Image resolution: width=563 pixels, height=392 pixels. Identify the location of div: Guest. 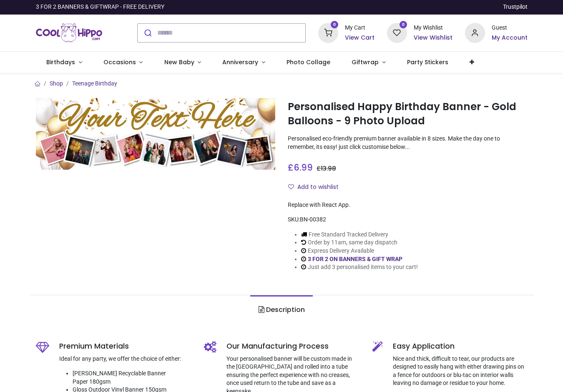
(509, 28).